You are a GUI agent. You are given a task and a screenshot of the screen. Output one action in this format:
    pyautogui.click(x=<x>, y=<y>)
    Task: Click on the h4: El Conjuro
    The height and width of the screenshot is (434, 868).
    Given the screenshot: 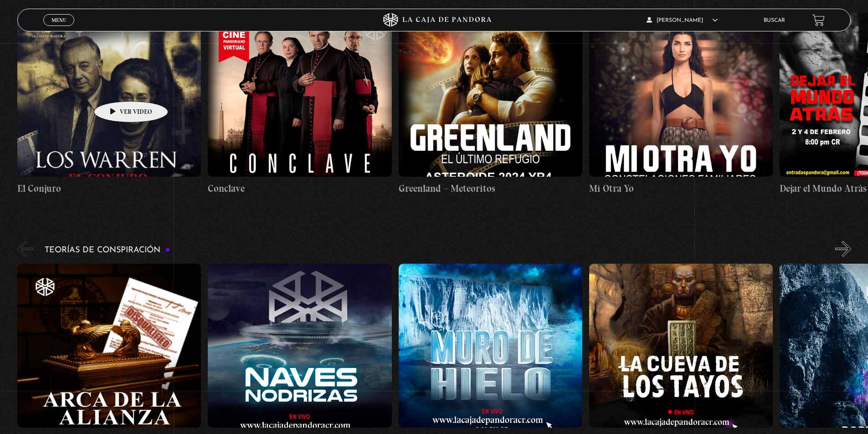 What is the action you would take?
    pyautogui.click(x=109, y=188)
    